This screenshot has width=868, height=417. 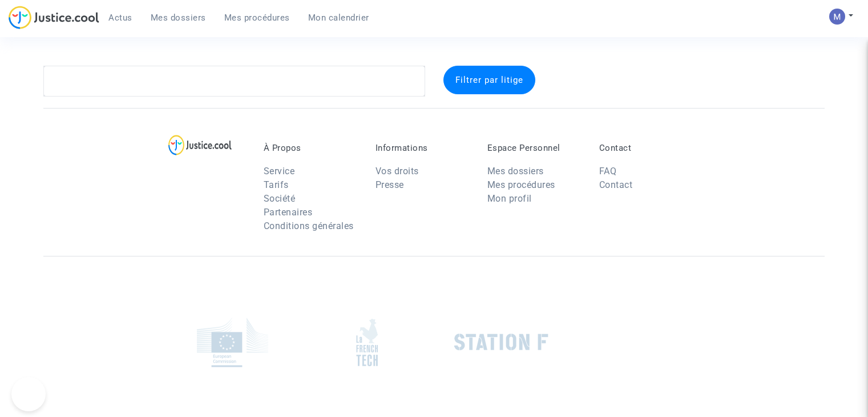 What do you see at coordinates (367, 342) in the screenshot?
I see `img: french_tech.png` at bounding box center [367, 342].